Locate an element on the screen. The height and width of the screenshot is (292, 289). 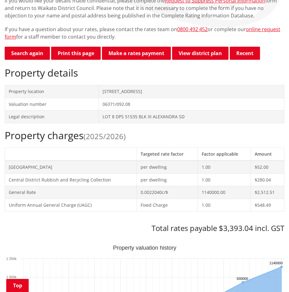
text: 1140000 is located at coordinates (276, 263).